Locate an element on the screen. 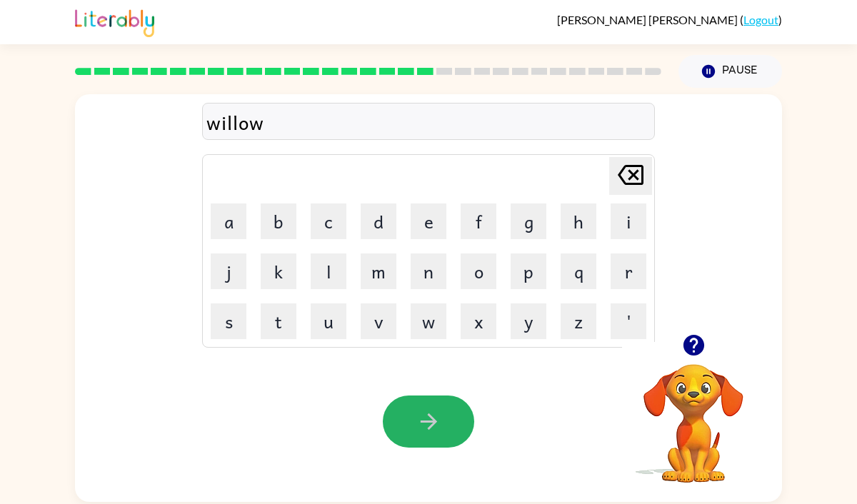  button: g is located at coordinates (529, 221).